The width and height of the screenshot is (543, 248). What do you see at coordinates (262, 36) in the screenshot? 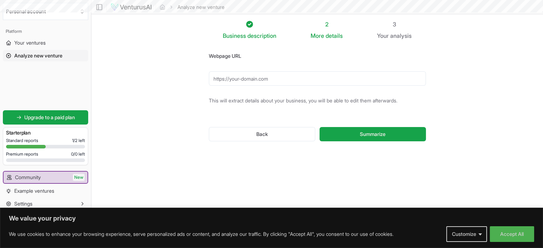
I see `span: description` at bounding box center [262, 36].